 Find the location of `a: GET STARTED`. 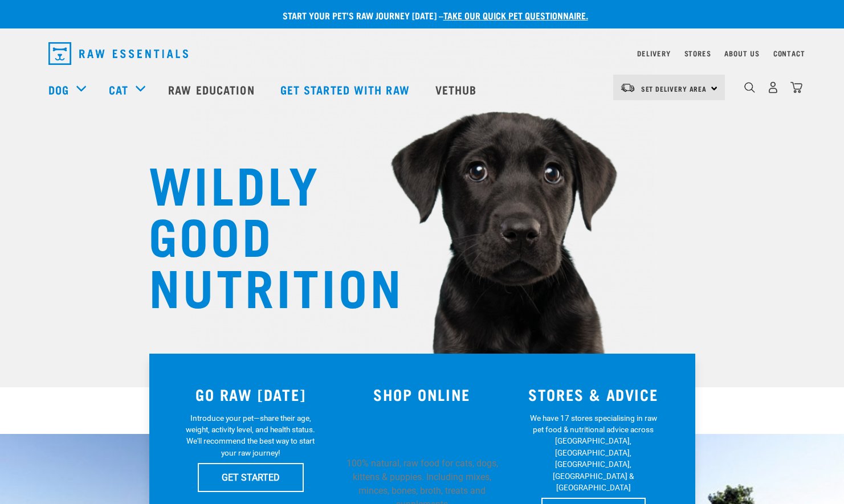

a: GET STARTED is located at coordinates (250, 477).